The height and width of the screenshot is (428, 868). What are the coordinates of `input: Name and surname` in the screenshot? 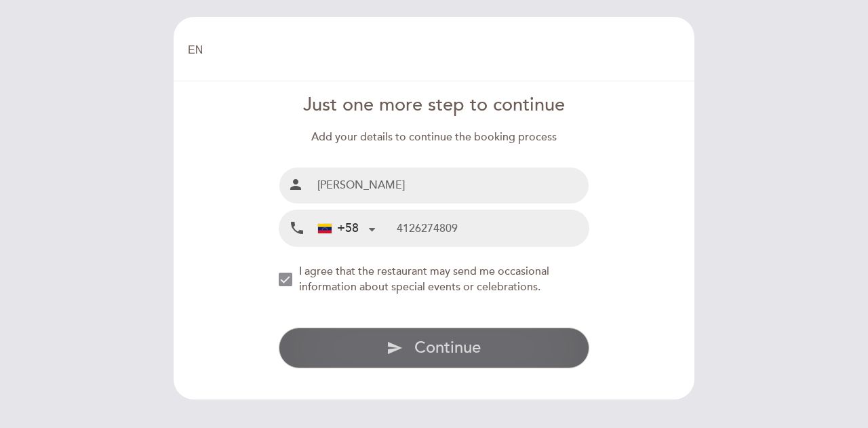 It's located at (450, 185).